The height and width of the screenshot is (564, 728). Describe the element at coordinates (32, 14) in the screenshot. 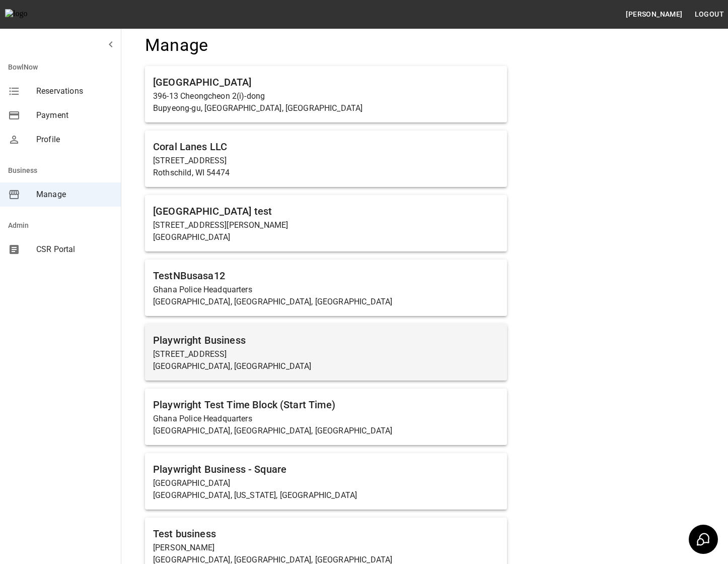

I see `img: logo` at that location.